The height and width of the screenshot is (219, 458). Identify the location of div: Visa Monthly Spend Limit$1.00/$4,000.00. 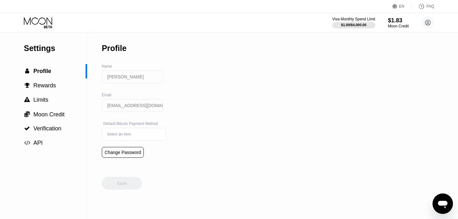
(353, 23).